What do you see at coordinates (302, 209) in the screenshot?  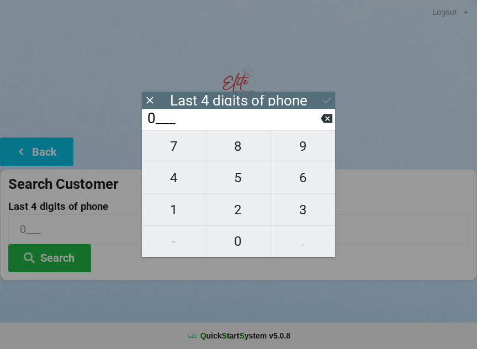 I see `button: 3` at bounding box center [302, 209].